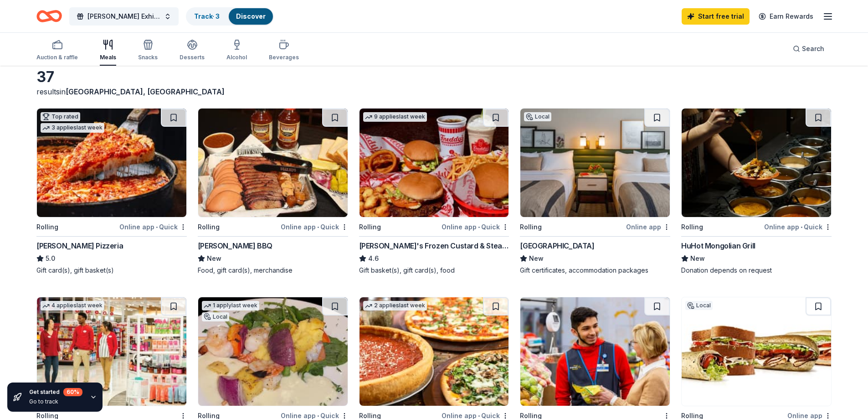 The height and width of the screenshot is (419, 868). I want to click on a: Image for Freddy's Frozen Custard & Steakburgers9 applieslast weekRollingOnline app•Quick[PERSON_..., so click(434, 192).